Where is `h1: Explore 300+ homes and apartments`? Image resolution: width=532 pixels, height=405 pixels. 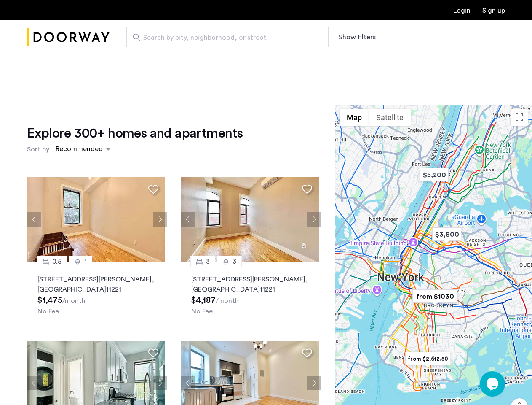
h1: Explore 300+ homes and apartments is located at coordinates (135, 134).